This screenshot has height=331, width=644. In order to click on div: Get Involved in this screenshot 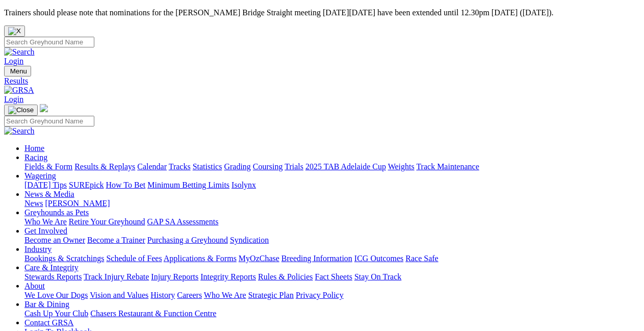, I will do `click(332, 240)`.